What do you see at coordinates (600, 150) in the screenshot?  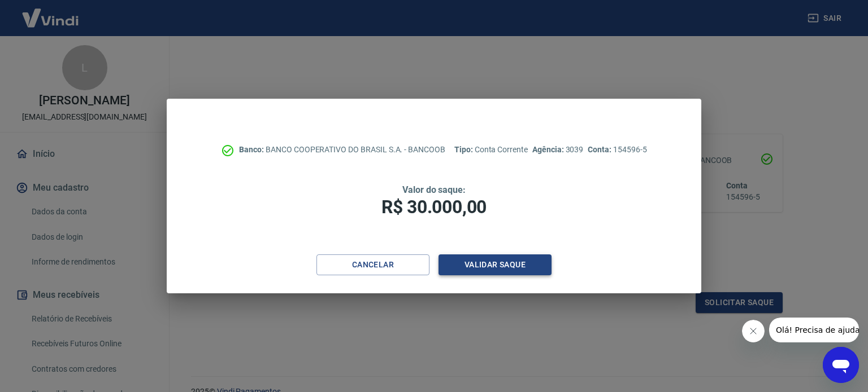 I see `span: Conta:` at bounding box center [600, 150].